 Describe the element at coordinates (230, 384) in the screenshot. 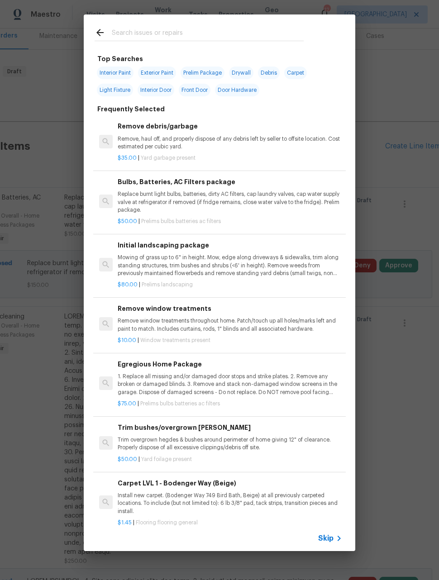

I see `p: 1. Replace all missing and/or damaged door stops and strike plates. 2. Remove any broken or damag...` at that location.